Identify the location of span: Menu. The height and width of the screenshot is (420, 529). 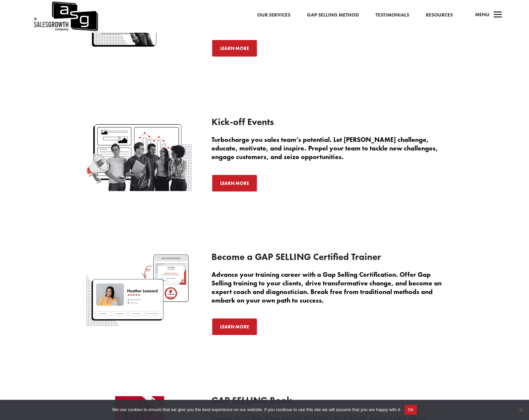
(482, 14).